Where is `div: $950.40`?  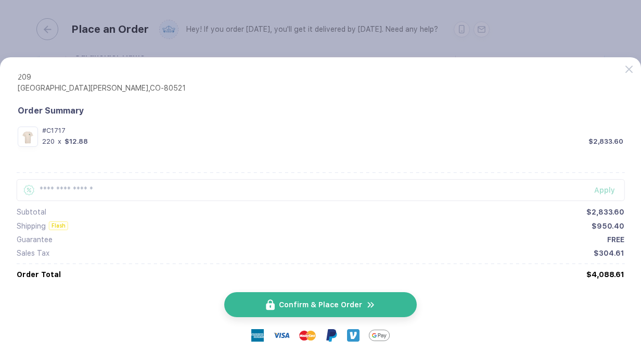 div: $950.40 is located at coordinates (608, 226).